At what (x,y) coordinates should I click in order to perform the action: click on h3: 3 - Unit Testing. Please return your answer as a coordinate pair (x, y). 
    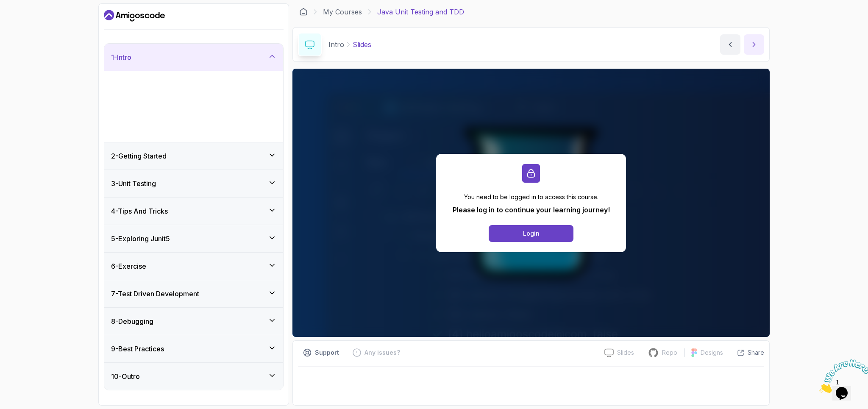
    Looking at the image, I should click on (133, 184).